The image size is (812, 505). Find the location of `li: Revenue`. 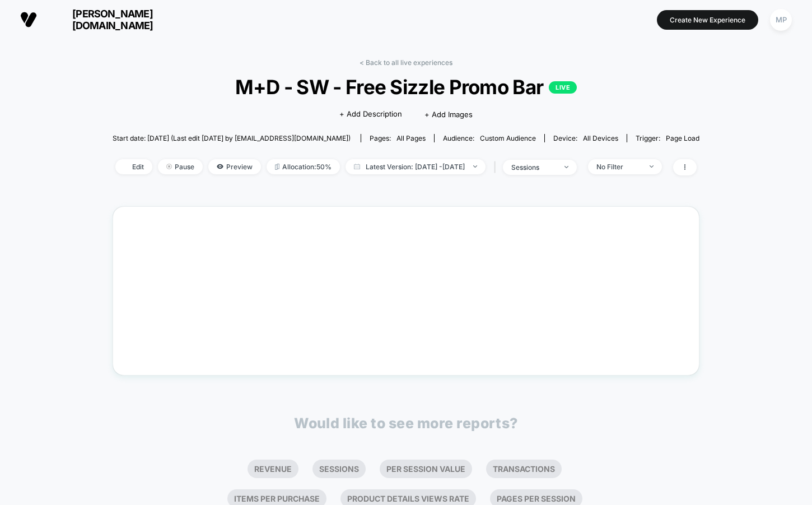

li: Revenue is located at coordinates (273, 468).